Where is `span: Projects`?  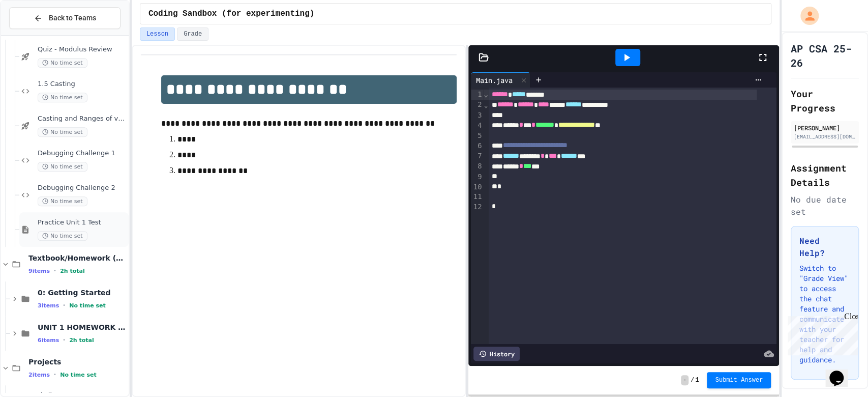 span: Projects is located at coordinates (77, 361).